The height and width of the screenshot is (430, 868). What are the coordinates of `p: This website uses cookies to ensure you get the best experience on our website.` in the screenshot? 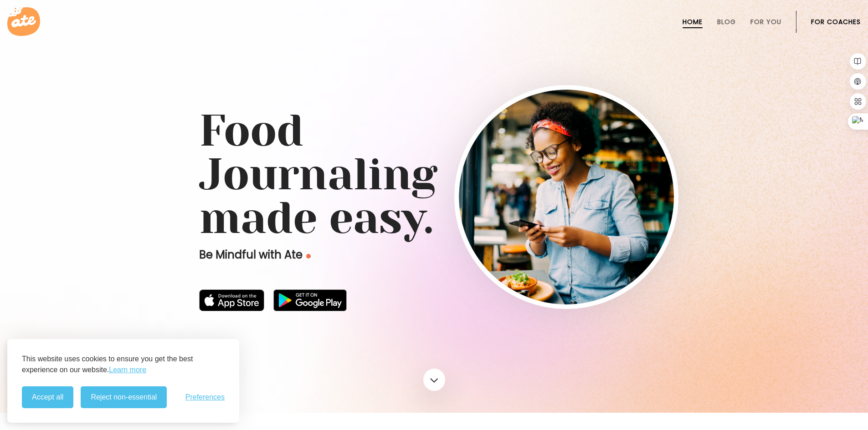 It's located at (123, 365).